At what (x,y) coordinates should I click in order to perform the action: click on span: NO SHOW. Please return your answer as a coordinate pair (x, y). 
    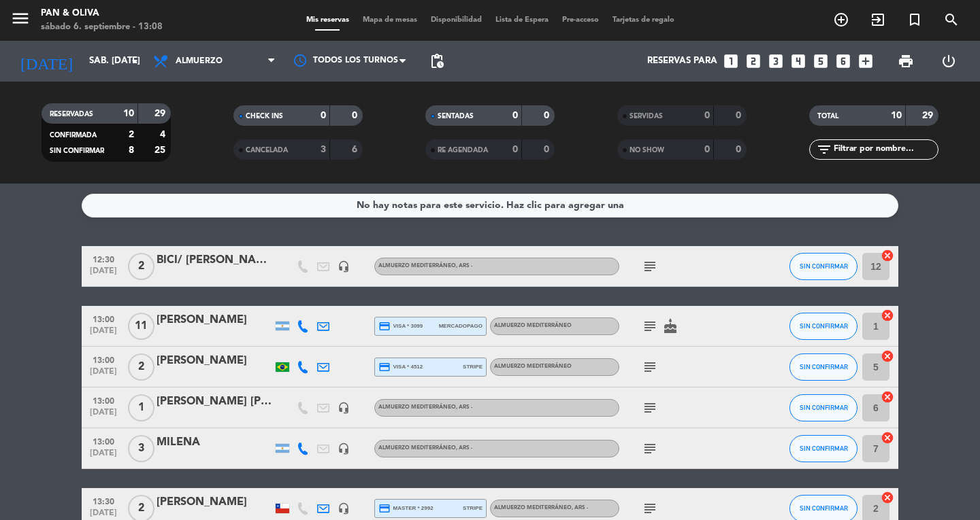
    Looking at the image, I should click on (646, 150).